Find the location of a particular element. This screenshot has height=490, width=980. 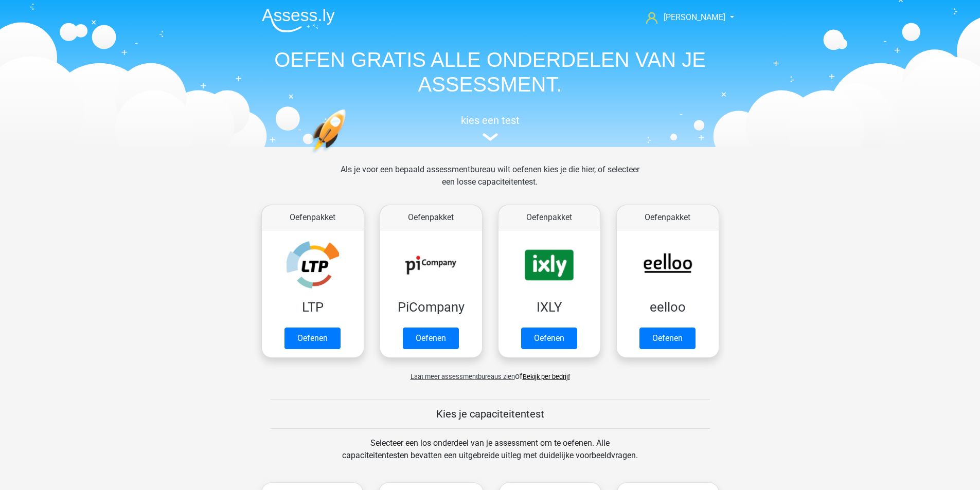

h1: OEFEN GRATIS ALLE ONDERDELEN VAN JE ASSESSMENT. is located at coordinates (490, 72).